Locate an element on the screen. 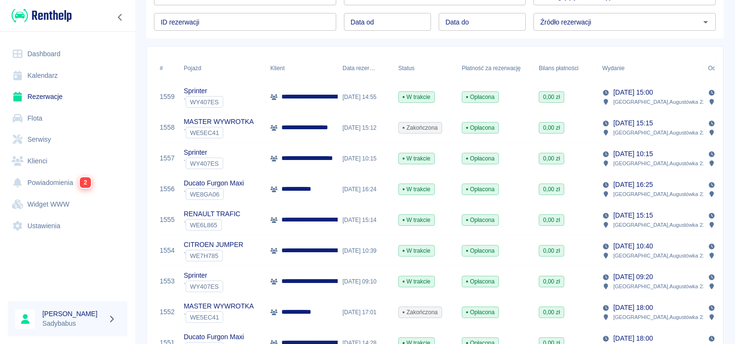 This screenshot has width=735, height=344. a: 1554 is located at coordinates (167, 251).